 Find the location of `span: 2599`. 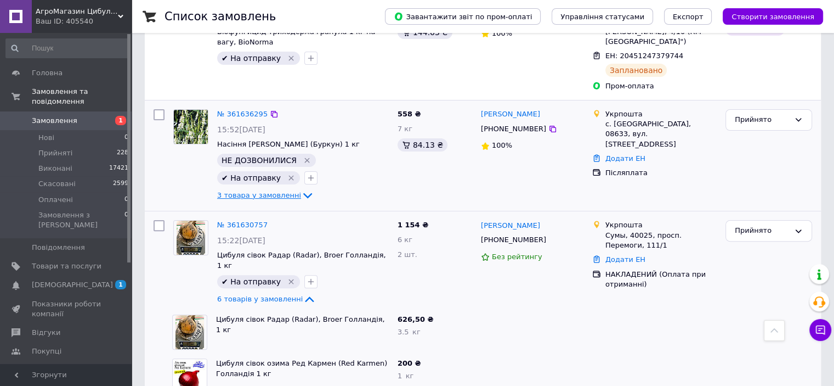

span: 2599 is located at coordinates (121, 184).